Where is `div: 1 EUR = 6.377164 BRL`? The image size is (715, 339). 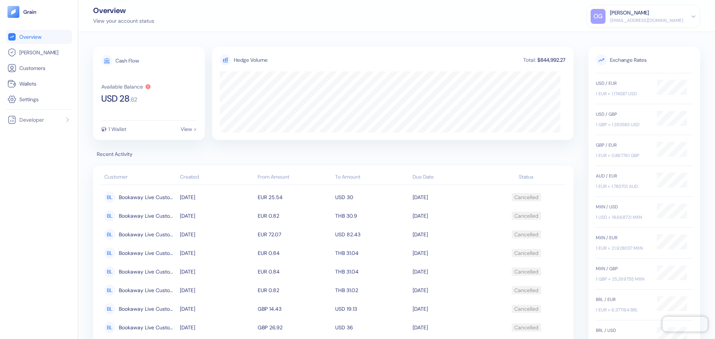 div: 1 EUR = 6.377164 BRL is located at coordinates (623, 310).